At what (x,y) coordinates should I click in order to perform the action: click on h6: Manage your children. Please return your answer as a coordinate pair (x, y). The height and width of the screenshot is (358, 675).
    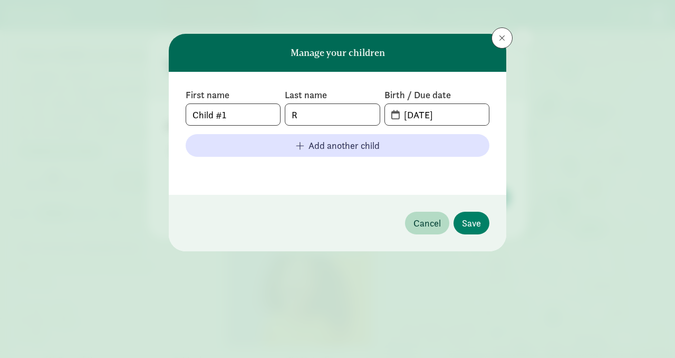
    Looking at the image, I should click on (337, 53).